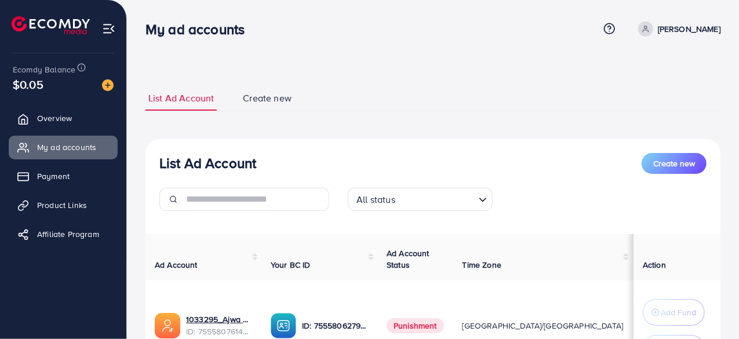 The image size is (739, 339). What do you see at coordinates (50, 25) in the screenshot?
I see `img: logo` at bounding box center [50, 25].